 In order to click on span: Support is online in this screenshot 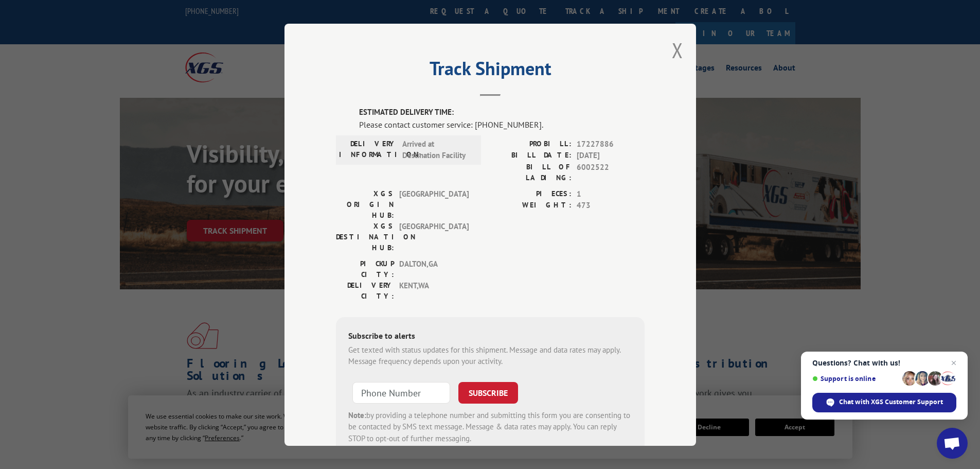, I will do `click(855, 379)`.